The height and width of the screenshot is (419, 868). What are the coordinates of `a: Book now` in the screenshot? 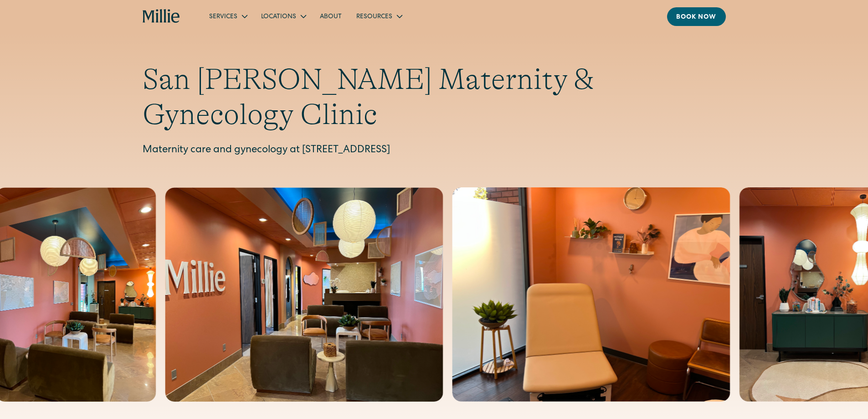 It's located at (696, 16).